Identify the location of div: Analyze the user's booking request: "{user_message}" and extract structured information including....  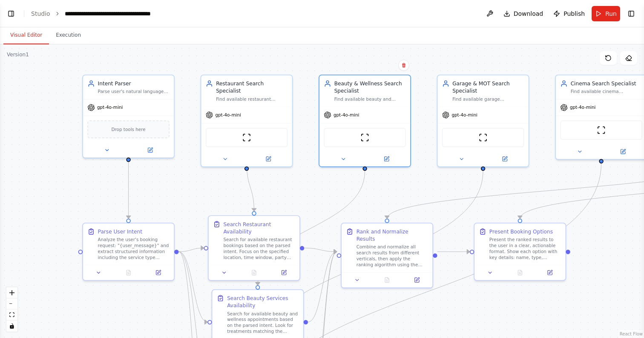
(134, 248).